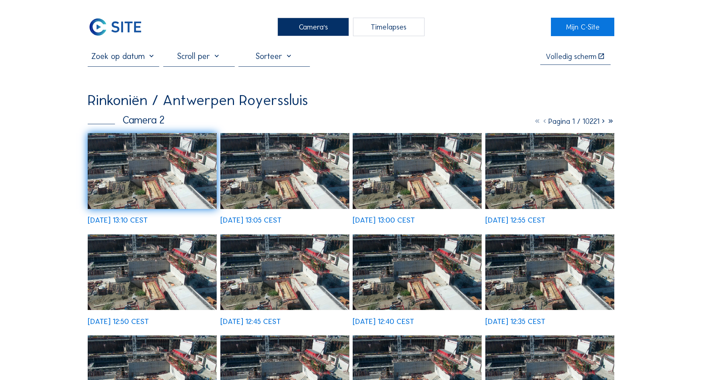 Image resolution: width=702 pixels, height=380 pixels. What do you see at coordinates (574, 121) in the screenshot?
I see `span: Pagina 1 / 10221` at bounding box center [574, 121].